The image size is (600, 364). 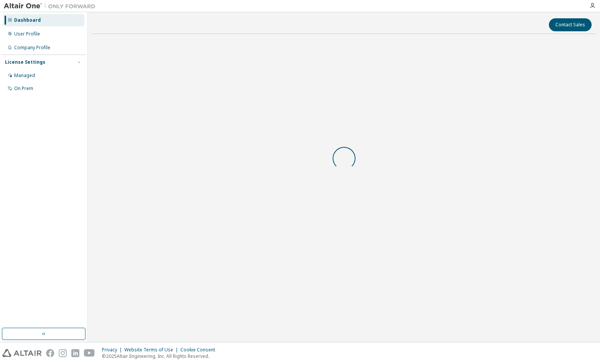 What do you see at coordinates (75, 353) in the screenshot?
I see `img: linkedin.svg` at bounding box center [75, 353].